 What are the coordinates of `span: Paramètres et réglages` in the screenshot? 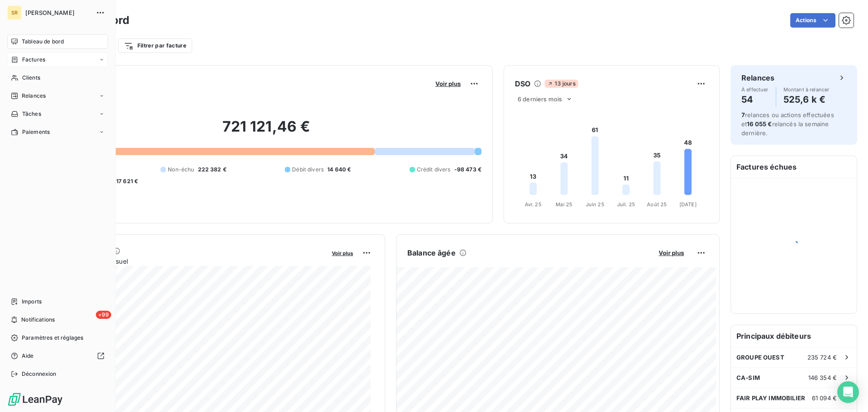 It's located at (52, 337).